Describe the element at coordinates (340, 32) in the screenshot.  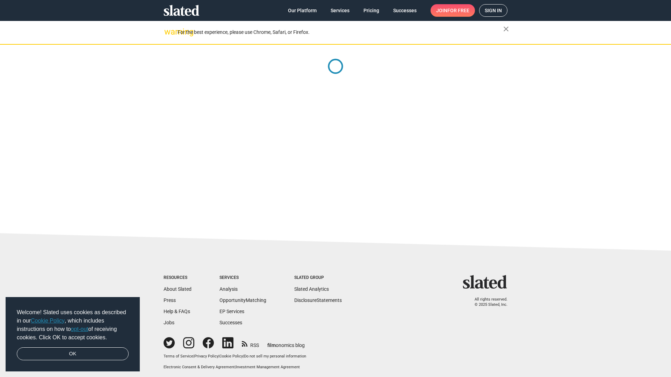
I see `div: For the best experience, please use Chrome, Safari, or Firefox.` at that location.